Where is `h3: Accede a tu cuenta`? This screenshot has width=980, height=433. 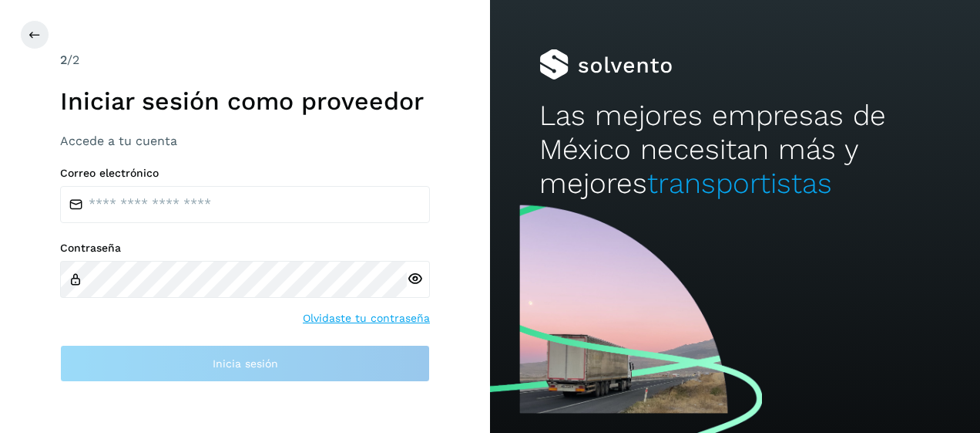 h3: Accede a tu cuenta is located at coordinates (245, 141).